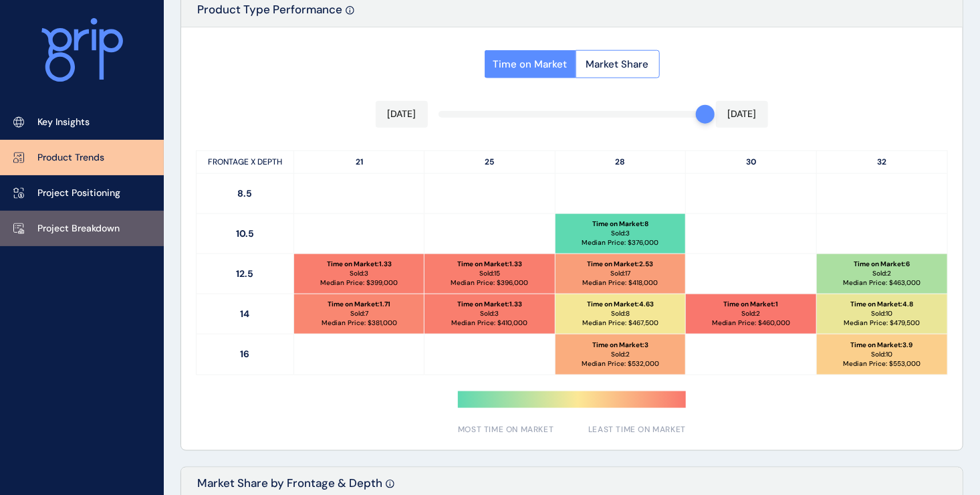 Image resolution: width=980 pixels, height=495 pixels. Describe the element at coordinates (490, 162) in the screenshot. I see `p: 25` at that location.